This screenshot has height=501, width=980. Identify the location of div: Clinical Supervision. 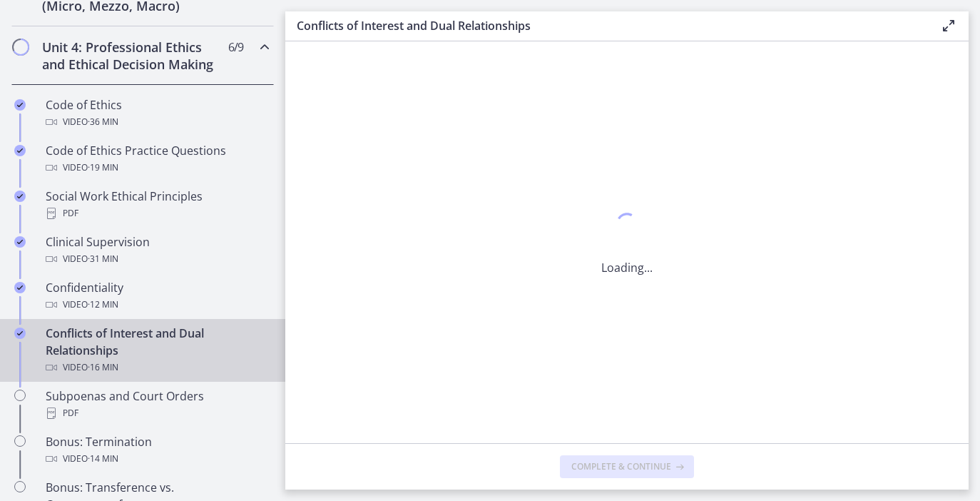
(157, 251).